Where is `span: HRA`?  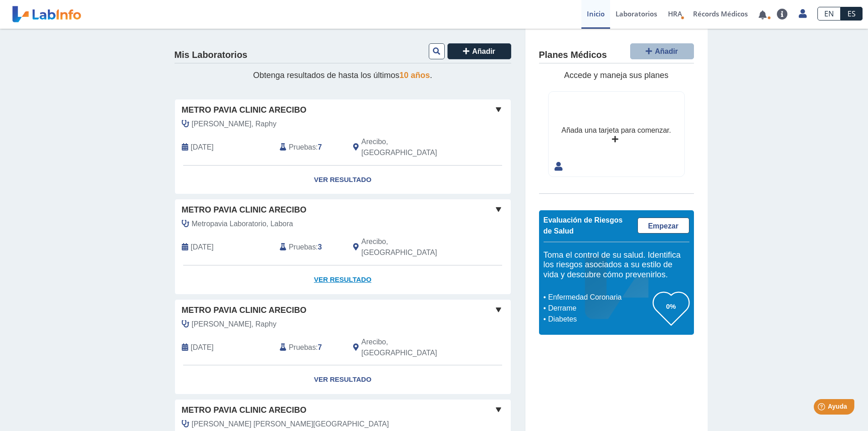 span: HRA is located at coordinates (674, 14).